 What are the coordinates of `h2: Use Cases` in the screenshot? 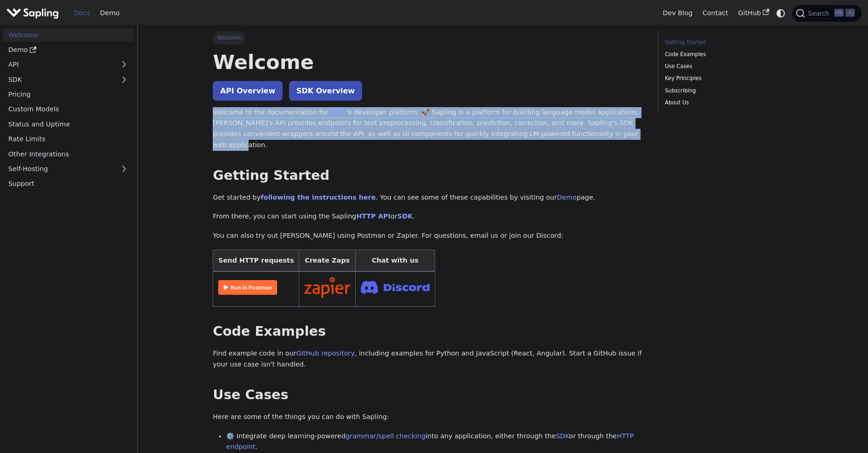 It's located at (428, 395).